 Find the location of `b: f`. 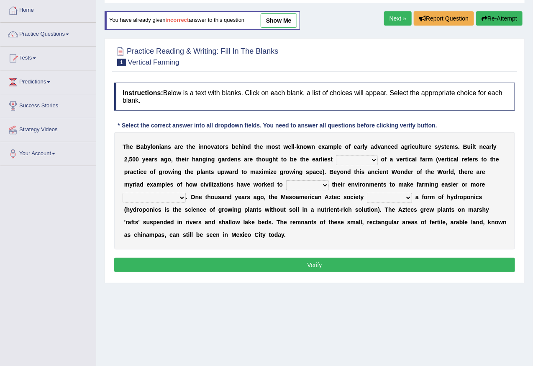

b: f is located at coordinates (421, 172).